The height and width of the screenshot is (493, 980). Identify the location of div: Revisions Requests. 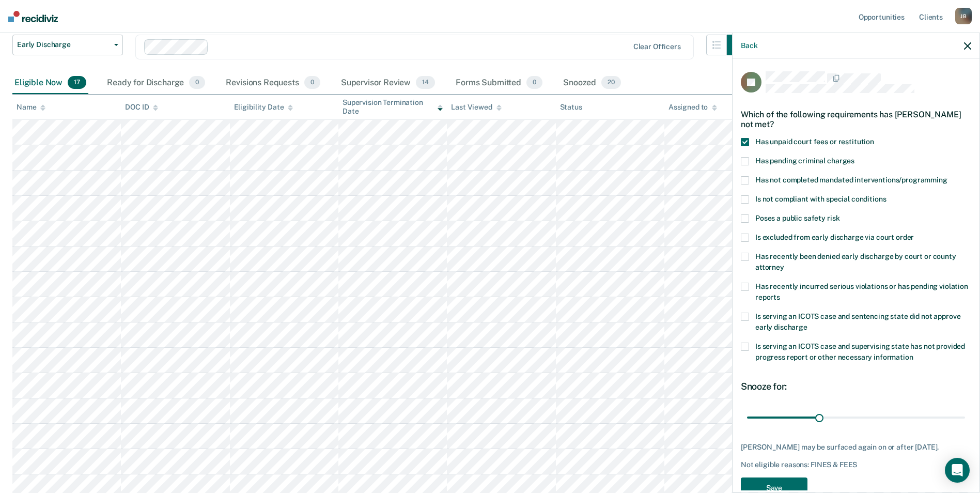
(273, 84).